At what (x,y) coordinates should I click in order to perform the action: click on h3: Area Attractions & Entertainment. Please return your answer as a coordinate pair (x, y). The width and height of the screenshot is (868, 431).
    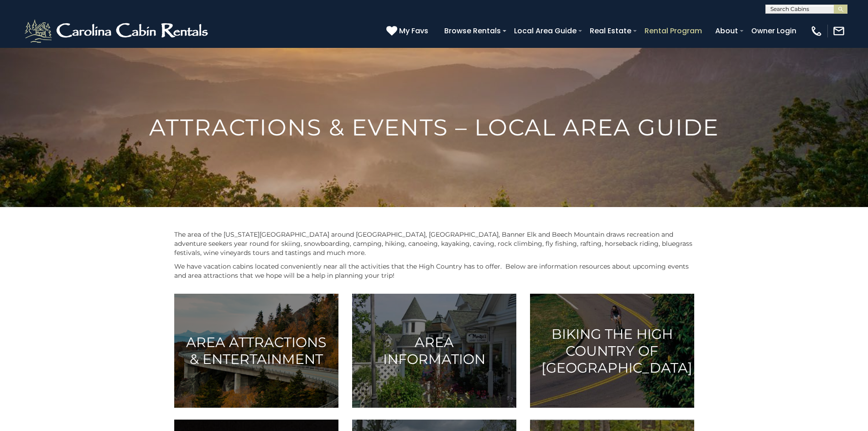
    Looking at the image, I should click on (256, 351).